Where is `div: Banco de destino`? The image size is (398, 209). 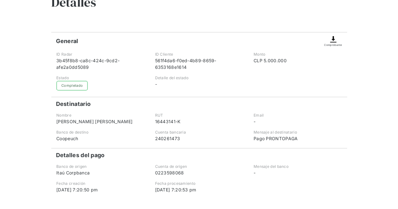
div: Banco de destino is located at coordinates (100, 132).